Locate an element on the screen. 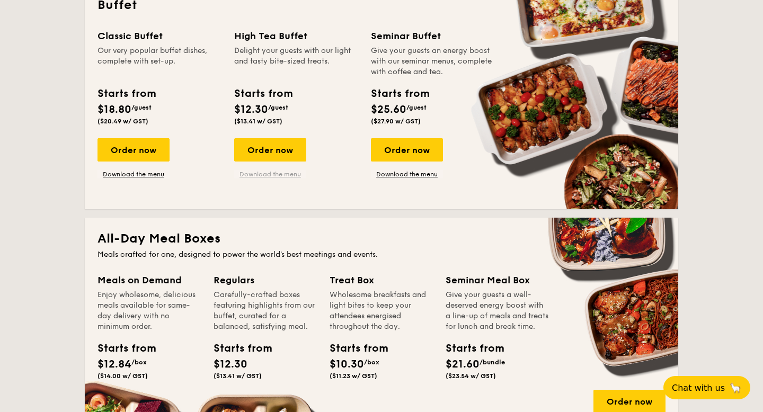 This screenshot has width=763, height=412. div: Our very popular buffet dishes, complete with set-up. is located at coordinates (159, 61).